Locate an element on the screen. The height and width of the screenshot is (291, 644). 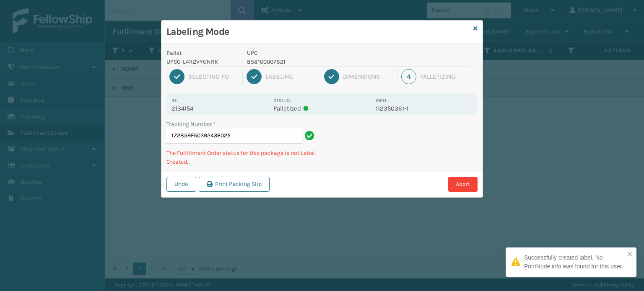
p: 112350361-1 is located at coordinates (424, 108).